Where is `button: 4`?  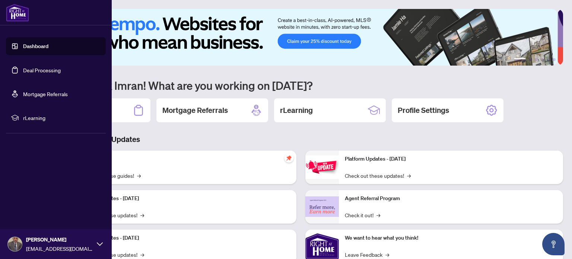 button: 4 is located at coordinates (542, 60).